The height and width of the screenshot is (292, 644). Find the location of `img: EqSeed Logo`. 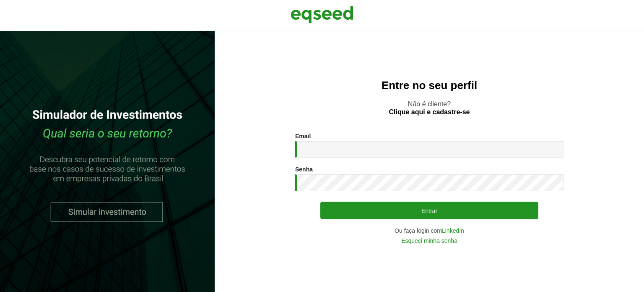

img: EqSeed Logo is located at coordinates (322, 14).